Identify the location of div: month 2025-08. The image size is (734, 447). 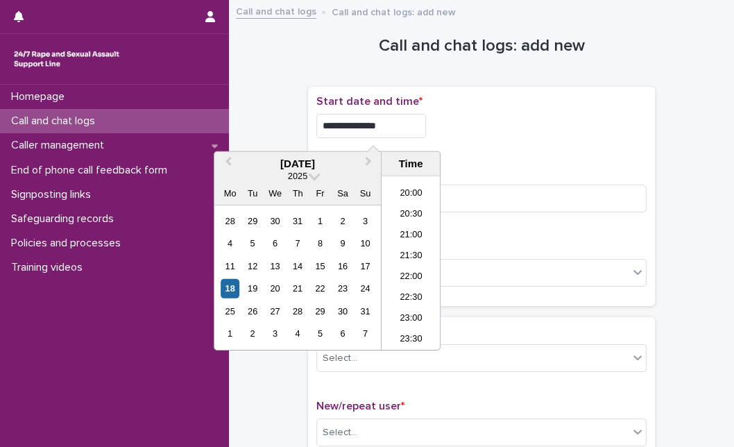
(297, 277).